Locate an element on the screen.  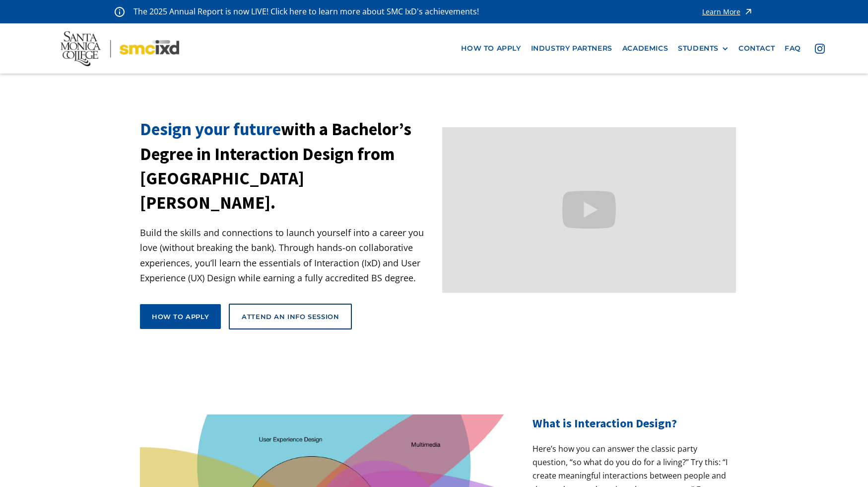
img: icon - arrow - alert is located at coordinates (749, 12).